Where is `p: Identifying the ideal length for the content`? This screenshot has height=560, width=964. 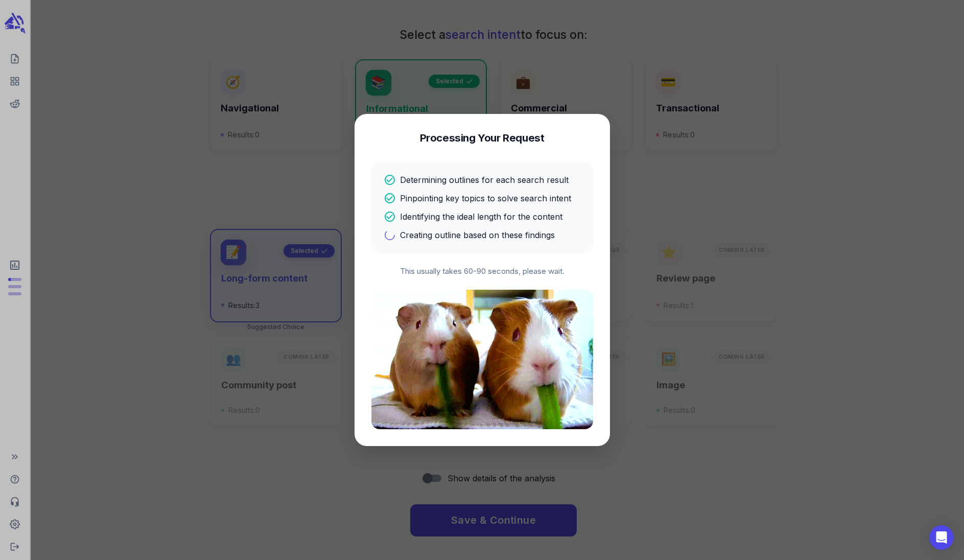
p: Identifying the ideal length for the content is located at coordinates (482, 217).